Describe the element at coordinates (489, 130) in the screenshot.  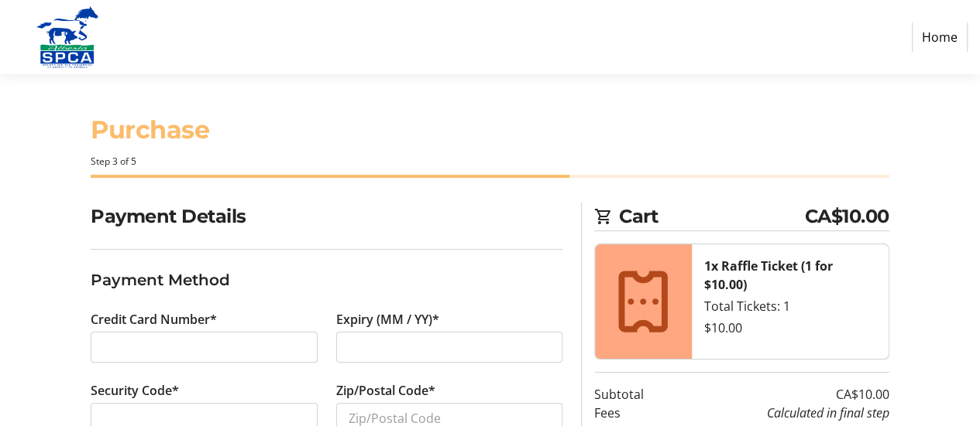
I see `h1: Purchase` at that location.